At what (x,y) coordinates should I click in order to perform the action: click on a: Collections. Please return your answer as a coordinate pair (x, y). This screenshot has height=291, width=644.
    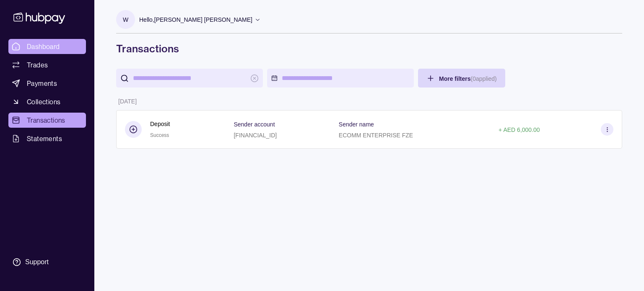
    Looking at the image, I should click on (47, 102).